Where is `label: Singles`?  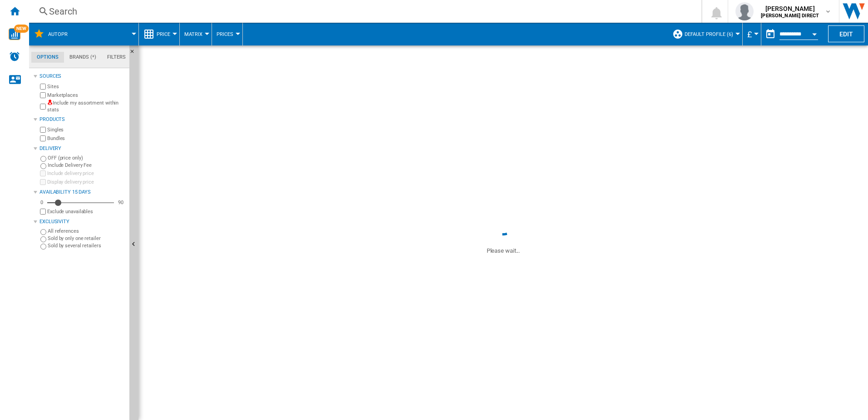 label: Singles is located at coordinates (86, 129).